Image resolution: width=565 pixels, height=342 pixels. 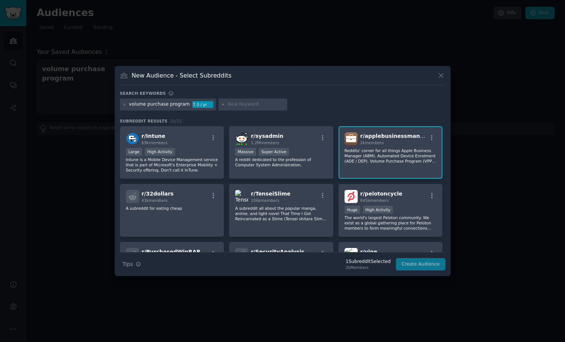 What do you see at coordinates (270, 194) in the screenshot?
I see `span: r/ TenseiSlime` at bounding box center [270, 194].